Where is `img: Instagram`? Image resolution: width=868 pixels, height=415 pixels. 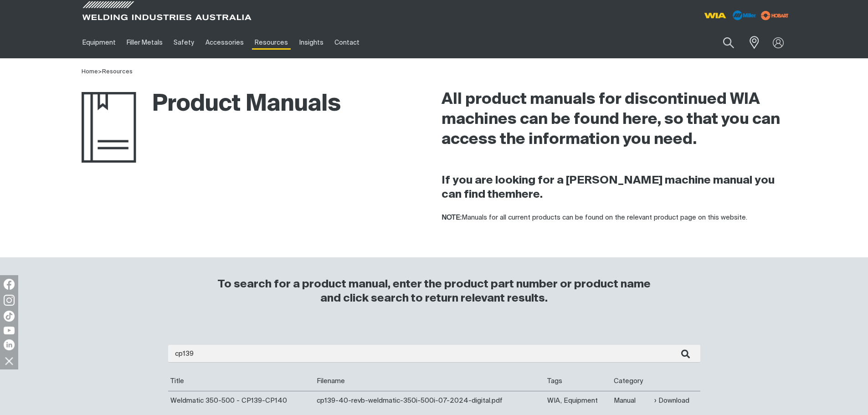 img: Instagram is located at coordinates (9, 300).